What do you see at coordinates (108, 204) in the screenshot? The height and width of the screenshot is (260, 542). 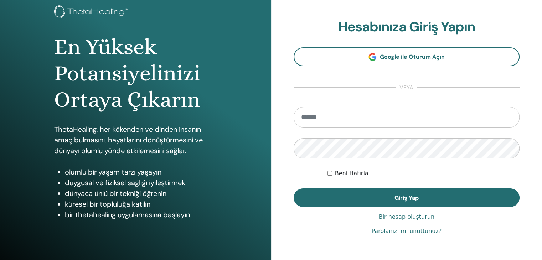 I see `font: küresel bir topluluğa katılın` at bounding box center [108, 204].